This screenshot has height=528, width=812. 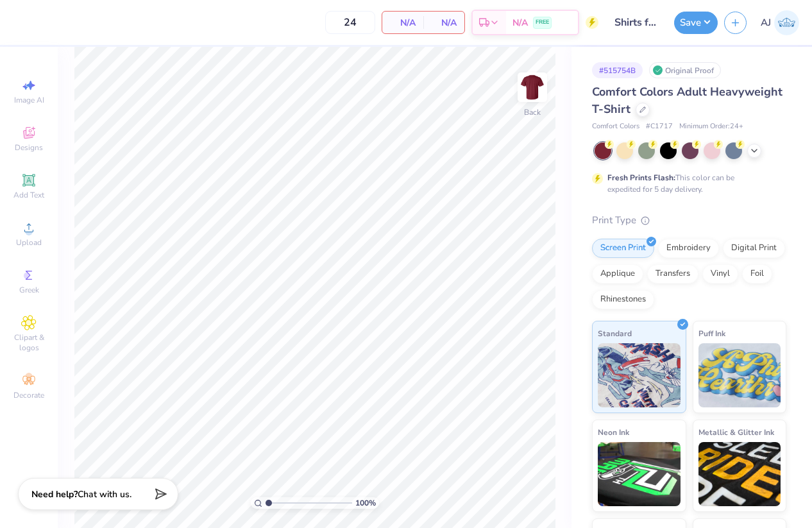 What do you see at coordinates (737, 431) in the screenshot?
I see `span: Metallic & Glitter Ink` at bounding box center [737, 431].